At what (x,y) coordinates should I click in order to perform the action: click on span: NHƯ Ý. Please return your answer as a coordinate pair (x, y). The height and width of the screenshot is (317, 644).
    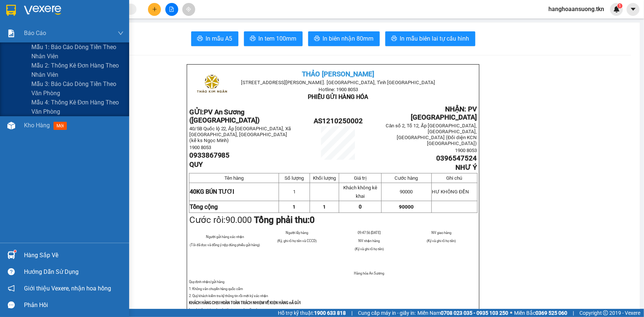
    Looking at the image, I should click on (466, 168).